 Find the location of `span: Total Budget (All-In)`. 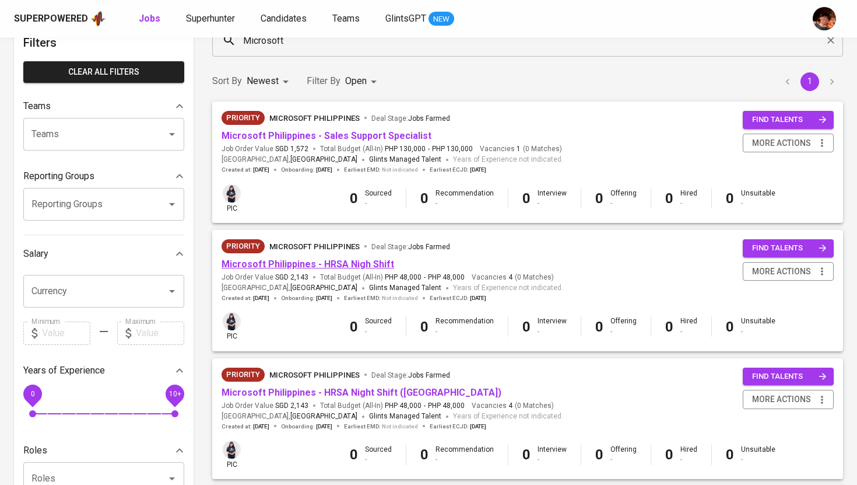

span: Total Budget (All-In) is located at coordinates (392, 405).